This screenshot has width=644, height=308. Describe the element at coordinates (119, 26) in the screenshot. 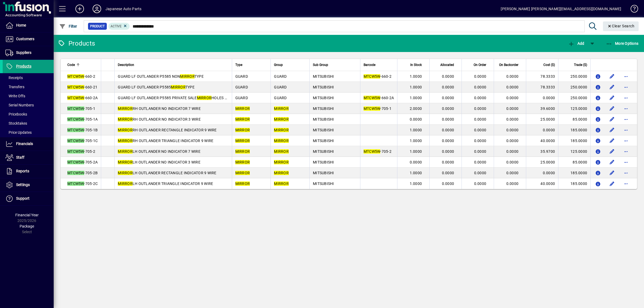

I see `mat-chip: Activation Status: Active` at that location.